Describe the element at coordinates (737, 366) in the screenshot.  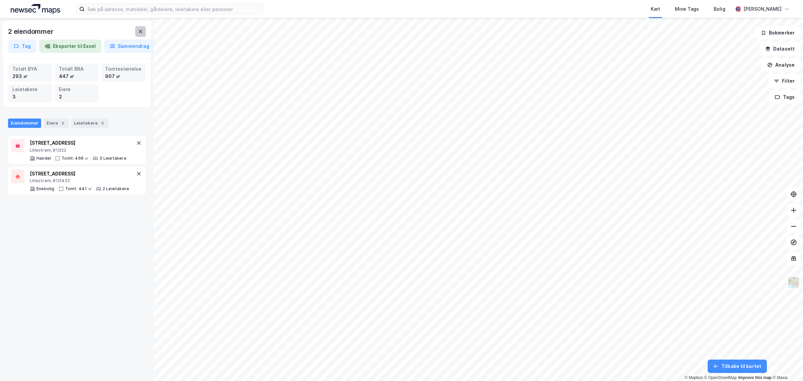
I see `button: Tilbake til kartet` at that location.